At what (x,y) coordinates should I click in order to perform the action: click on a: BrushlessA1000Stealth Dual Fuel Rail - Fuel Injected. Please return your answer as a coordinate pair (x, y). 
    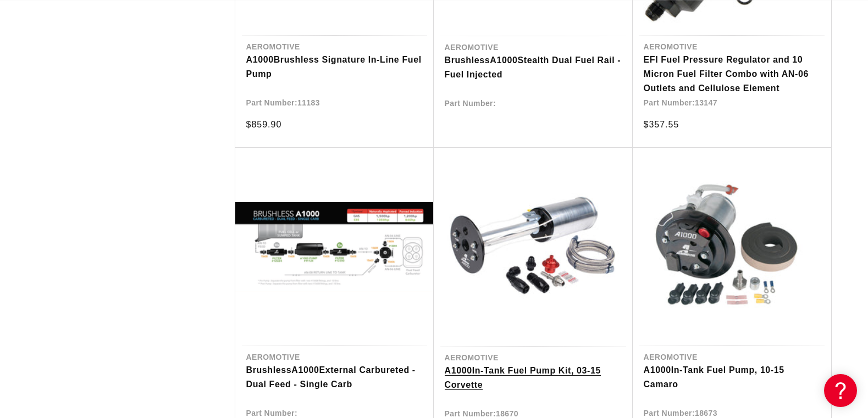
    Looking at the image, I should click on (533, 67).